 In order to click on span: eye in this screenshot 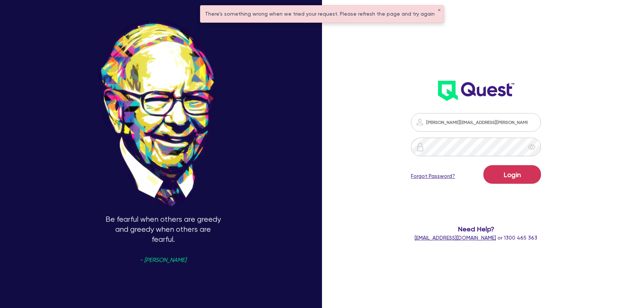, I will do `click(532, 147)`.